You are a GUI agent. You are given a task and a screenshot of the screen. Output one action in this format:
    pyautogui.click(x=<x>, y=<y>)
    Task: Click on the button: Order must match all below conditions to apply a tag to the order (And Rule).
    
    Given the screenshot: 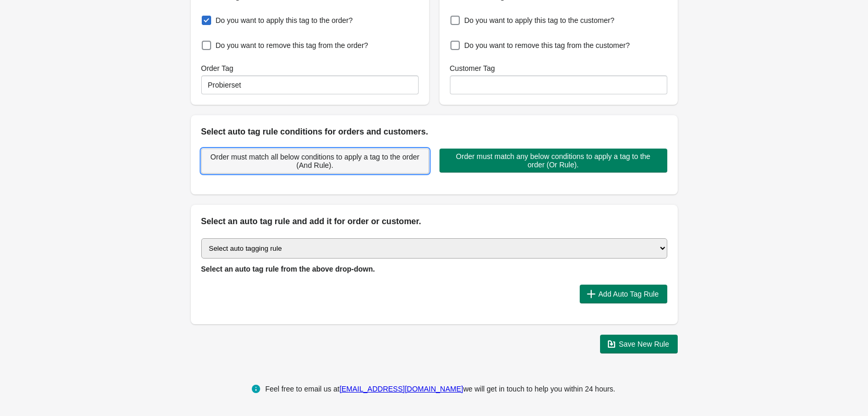 What is the action you would take?
    pyautogui.click(x=315, y=161)
    